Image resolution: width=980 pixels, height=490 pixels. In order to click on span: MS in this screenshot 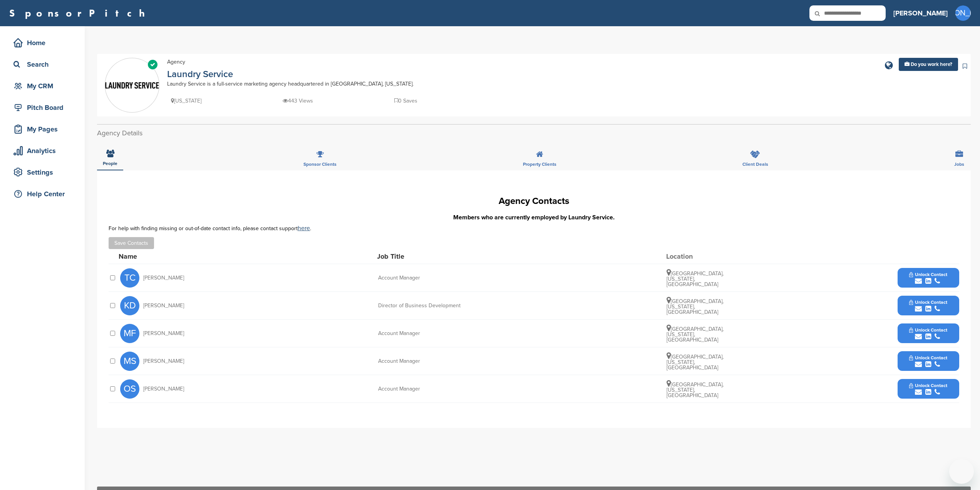, I will do `click(130, 361)`.